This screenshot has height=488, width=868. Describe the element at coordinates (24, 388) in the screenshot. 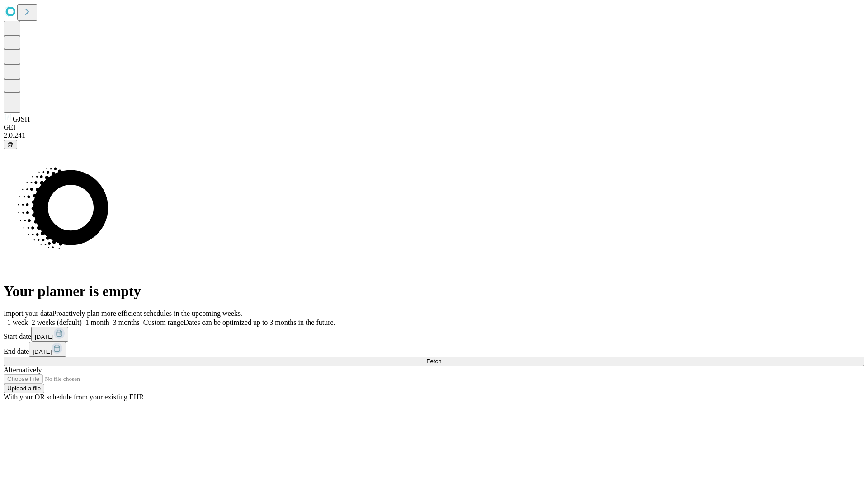

I see `button: Upload a file` at that location.